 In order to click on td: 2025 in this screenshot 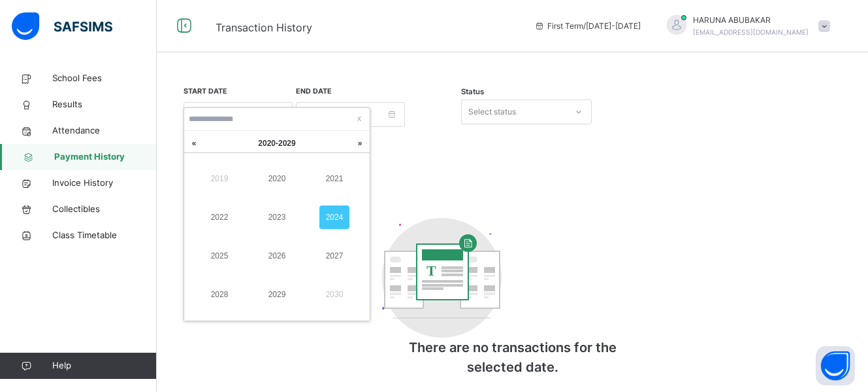, I will do `click(219, 256)`.